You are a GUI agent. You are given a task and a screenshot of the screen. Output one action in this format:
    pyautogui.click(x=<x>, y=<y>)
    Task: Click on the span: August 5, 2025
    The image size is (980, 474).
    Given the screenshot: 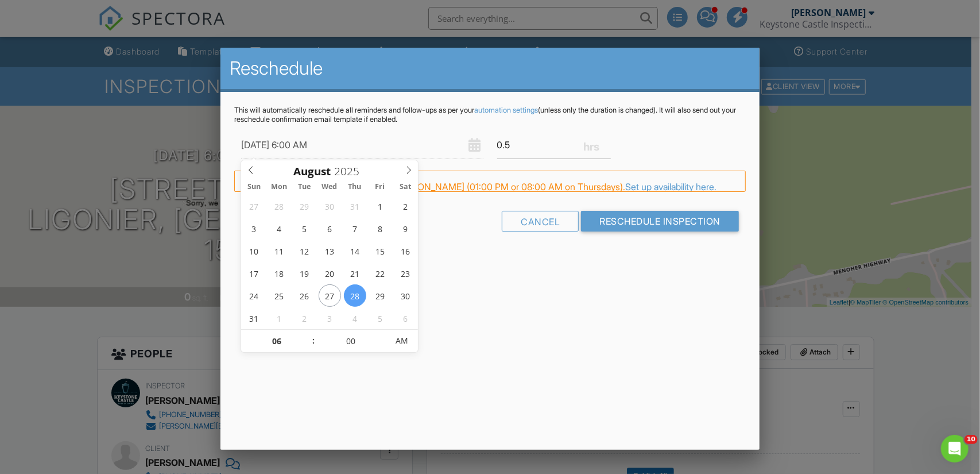 What is the action you would take?
    pyautogui.click(x=304, y=228)
    